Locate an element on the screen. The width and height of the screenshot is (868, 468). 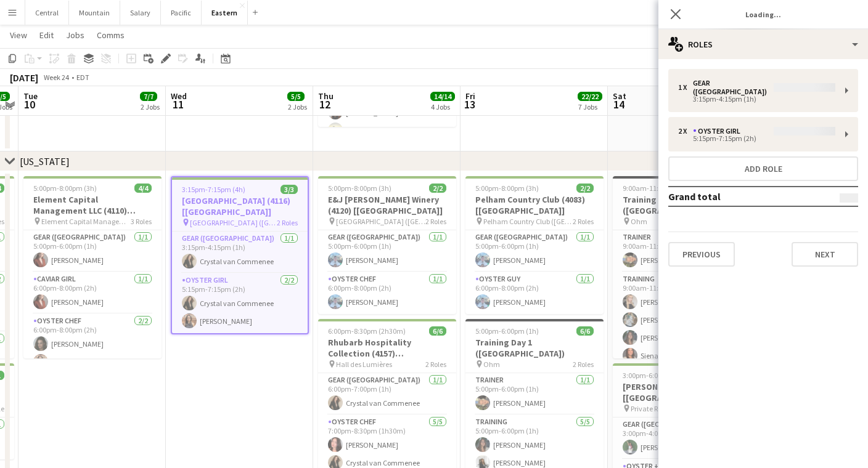
span: Thu is located at coordinates (325, 96).